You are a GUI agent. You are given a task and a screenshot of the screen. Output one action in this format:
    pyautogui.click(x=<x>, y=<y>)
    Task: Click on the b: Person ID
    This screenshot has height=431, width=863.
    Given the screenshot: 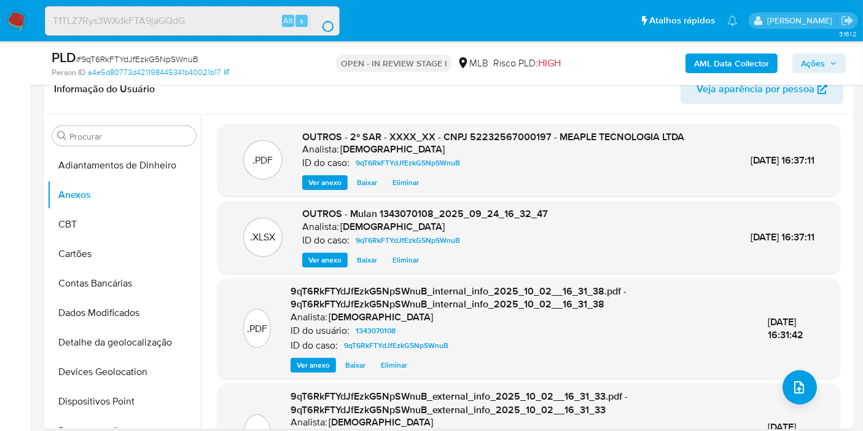 What is the action you would take?
    pyautogui.click(x=68, y=73)
    